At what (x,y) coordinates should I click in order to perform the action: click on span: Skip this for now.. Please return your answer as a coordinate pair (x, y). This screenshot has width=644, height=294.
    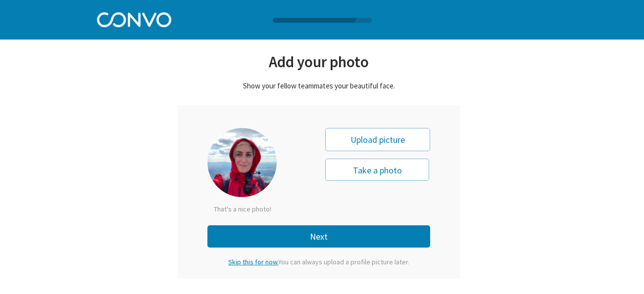
    Looking at the image, I should click on (253, 262).